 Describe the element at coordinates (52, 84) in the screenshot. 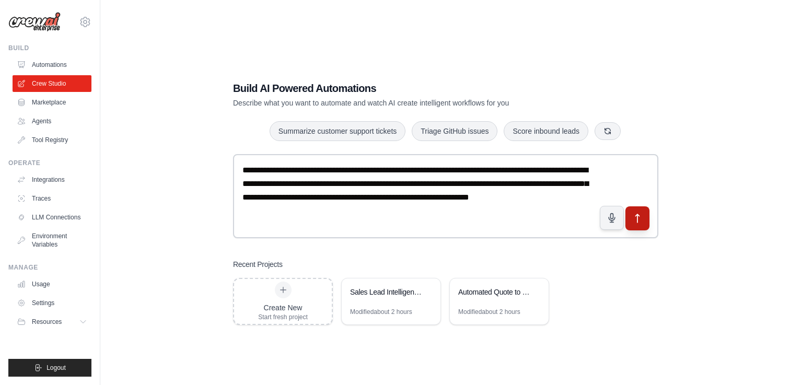

I see `a: Crew Studio` at that location.